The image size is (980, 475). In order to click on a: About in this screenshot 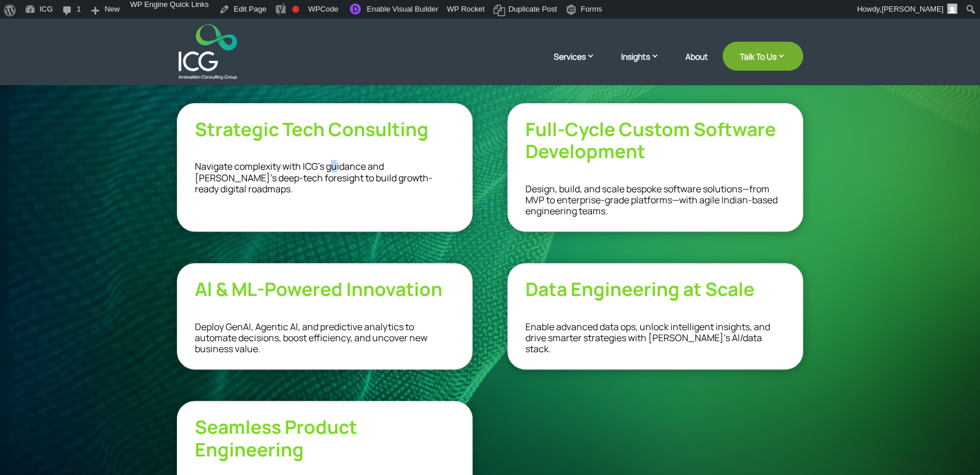, I will do `click(696, 65)`.